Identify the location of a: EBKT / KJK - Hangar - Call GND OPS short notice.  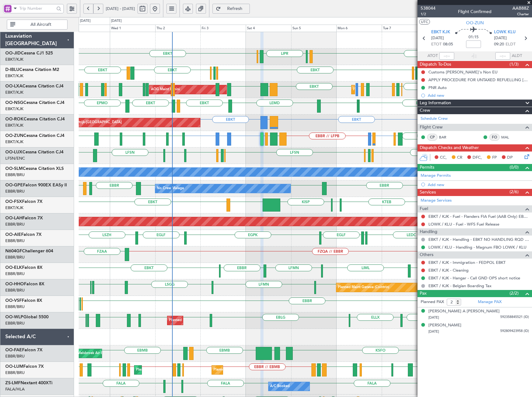
(474, 277).